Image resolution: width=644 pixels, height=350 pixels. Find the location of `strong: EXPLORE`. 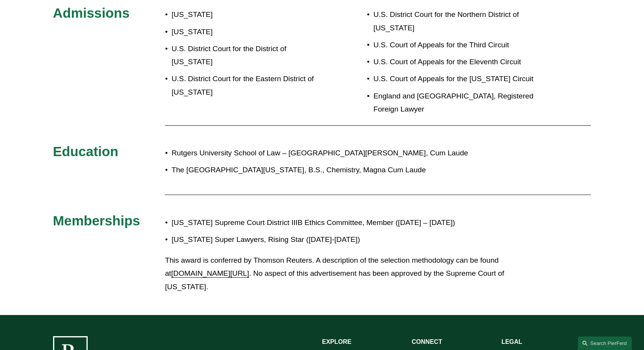

strong: EXPLORE is located at coordinates (337, 342).